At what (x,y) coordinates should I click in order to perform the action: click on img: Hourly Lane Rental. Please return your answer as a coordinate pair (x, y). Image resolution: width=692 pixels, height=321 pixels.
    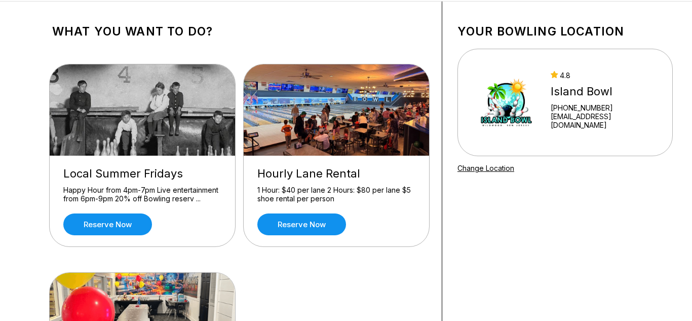
    Looking at the image, I should click on (337, 110).